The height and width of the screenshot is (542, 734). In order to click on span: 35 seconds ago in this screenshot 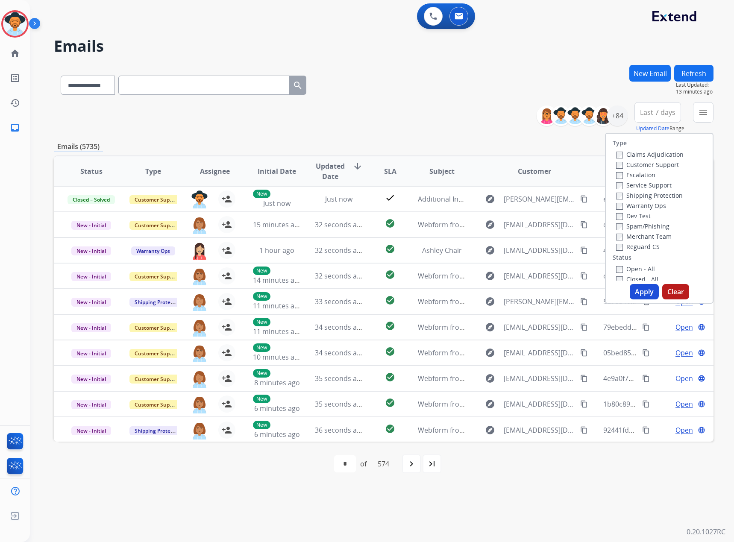, I will do `click(340, 379)`.